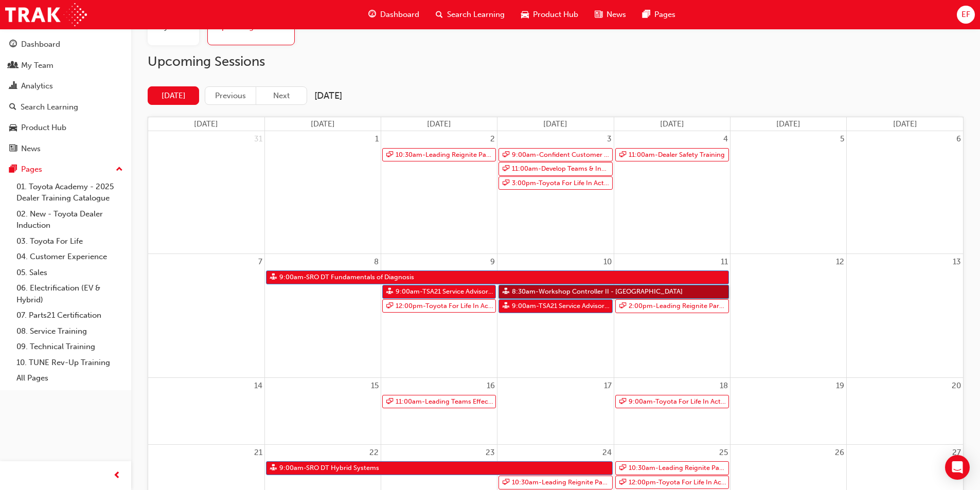 This screenshot has width=980, height=490. Describe the element at coordinates (206, 315) in the screenshot. I see `td: September 7, 2025` at that location.